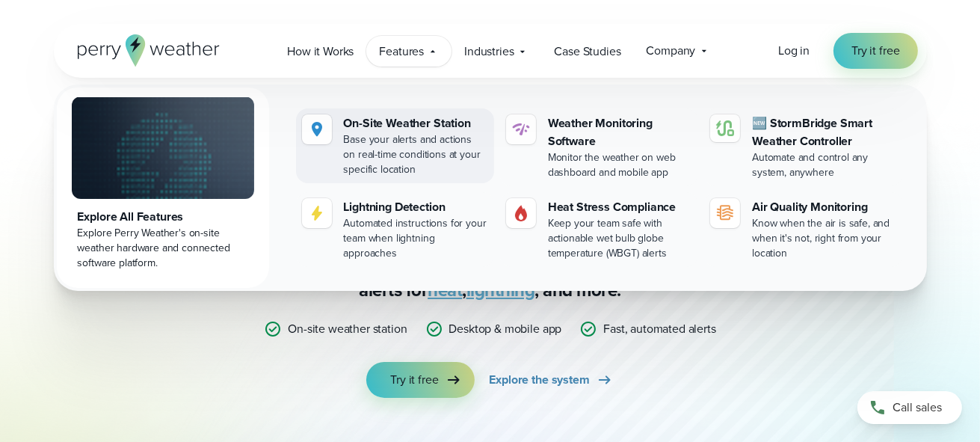  Describe the element at coordinates (347, 330) in the screenshot. I see `p: On-site weather station` at that location.